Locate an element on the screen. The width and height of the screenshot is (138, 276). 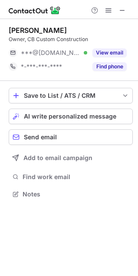
span: Send email is located at coordinates (40, 137).